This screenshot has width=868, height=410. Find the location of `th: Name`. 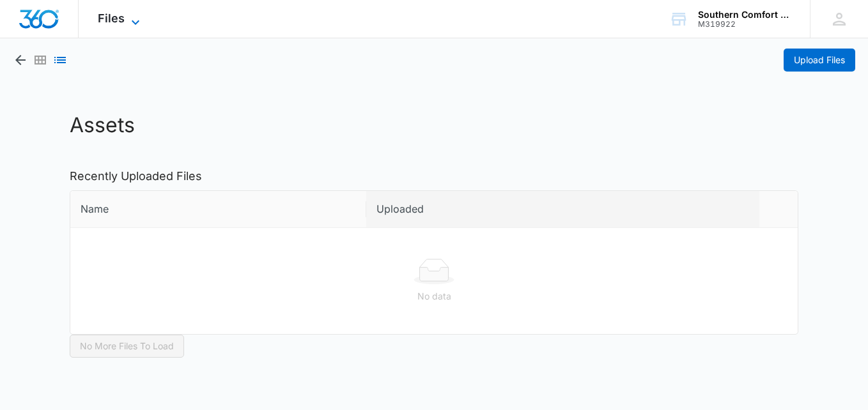

th: Name is located at coordinates (218, 210).